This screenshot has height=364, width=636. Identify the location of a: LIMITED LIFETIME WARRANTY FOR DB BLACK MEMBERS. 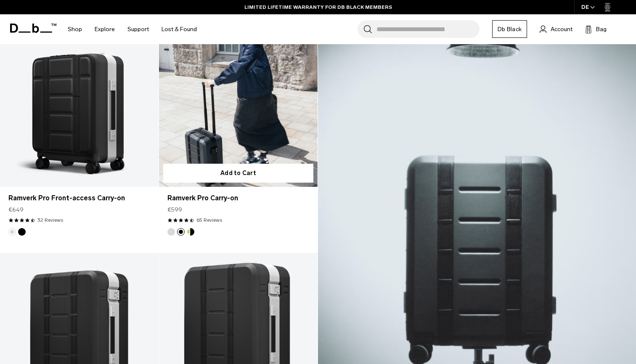
(318, 7).